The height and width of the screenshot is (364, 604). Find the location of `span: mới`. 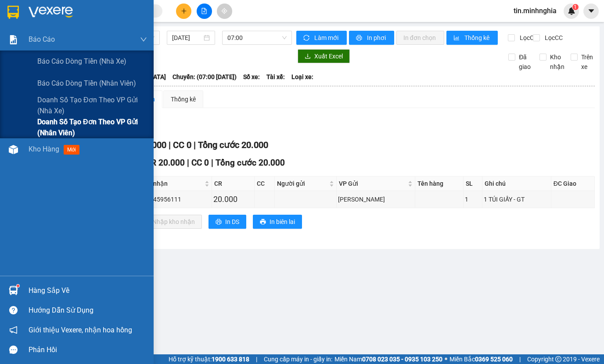

span: mới is located at coordinates (71, 150).